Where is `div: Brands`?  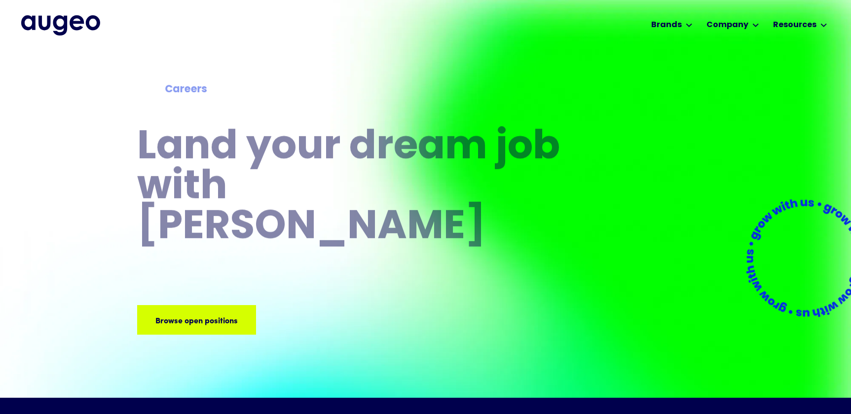
div: Brands is located at coordinates (667, 25).